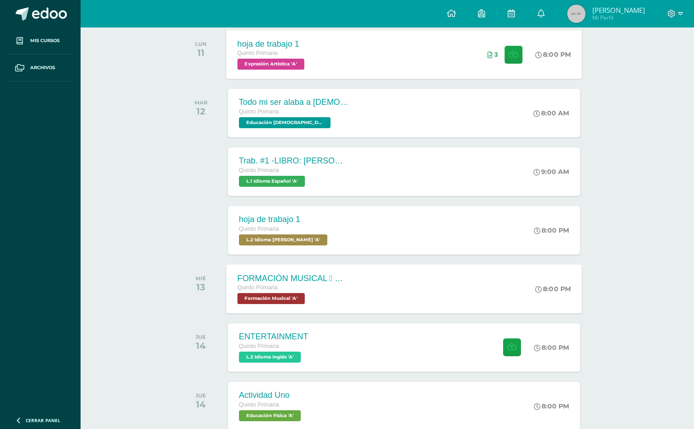 The image size is (694, 429). I want to click on a: Archivos, so click(40, 68).